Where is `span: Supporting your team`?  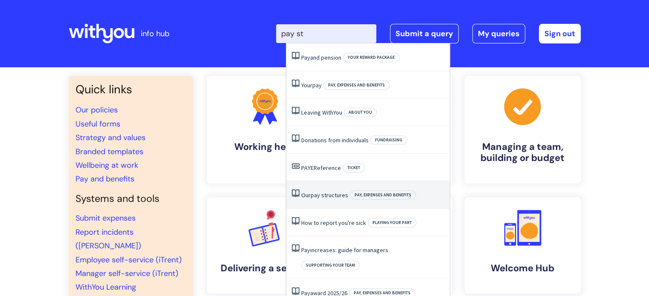
span: Supporting your team is located at coordinates (330, 266).